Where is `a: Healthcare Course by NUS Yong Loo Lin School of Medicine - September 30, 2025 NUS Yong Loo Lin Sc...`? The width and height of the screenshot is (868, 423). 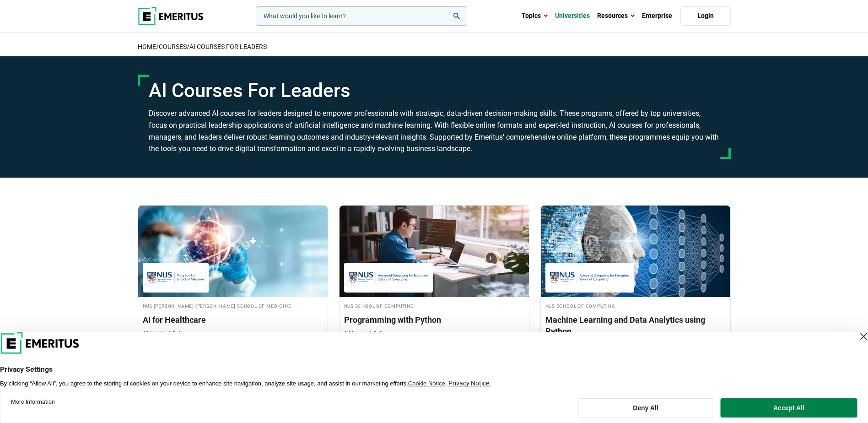
a: Healthcare Course by NUS Yong Loo Lin School of Medicine - September 30, 2025 NUS Yong Loo Lin Sc... is located at coordinates (233, 281).